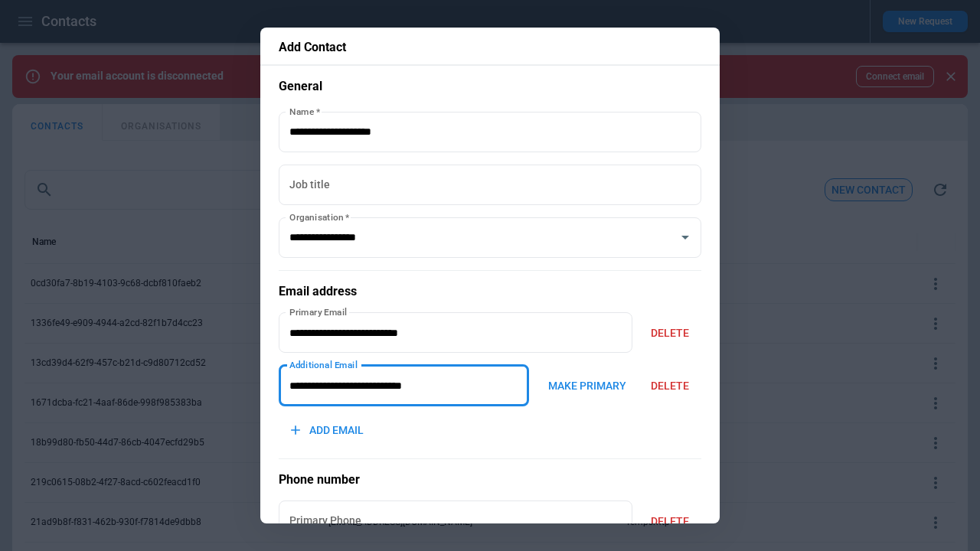  Describe the element at coordinates (319, 312) in the screenshot. I see `label: Primary Email` at that location.